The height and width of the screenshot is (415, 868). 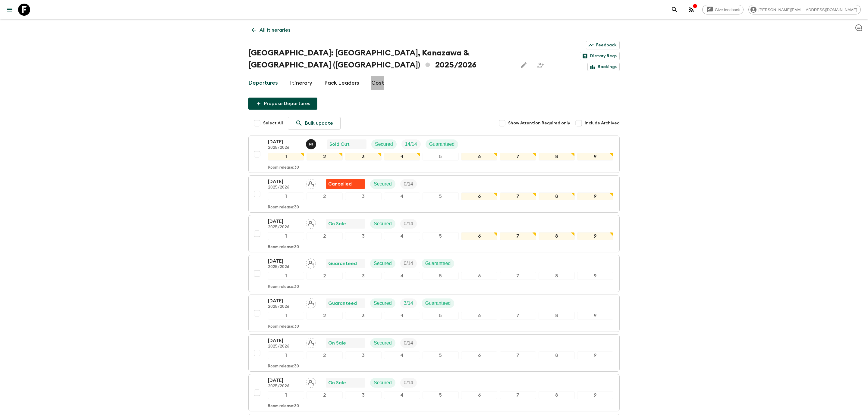 What do you see at coordinates (604, 67) in the screenshot?
I see `a: Bookings` at bounding box center [604, 67].